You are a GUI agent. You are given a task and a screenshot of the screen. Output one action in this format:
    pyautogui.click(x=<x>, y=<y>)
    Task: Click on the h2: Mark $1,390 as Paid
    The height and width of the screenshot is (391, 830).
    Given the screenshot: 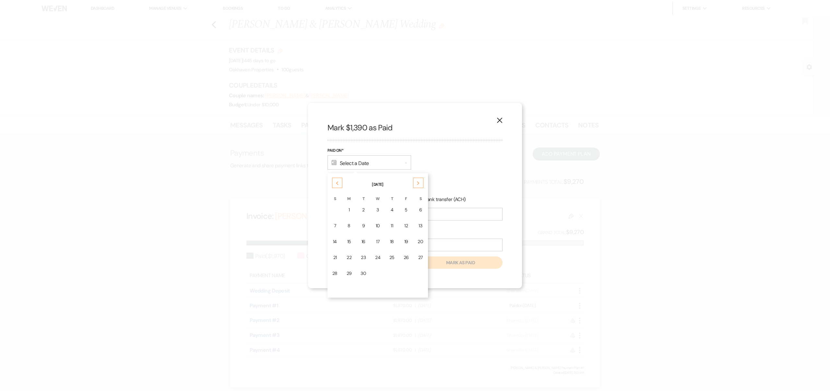 What is the action you would take?
    pyautogui.click(x=415, y=128)
    